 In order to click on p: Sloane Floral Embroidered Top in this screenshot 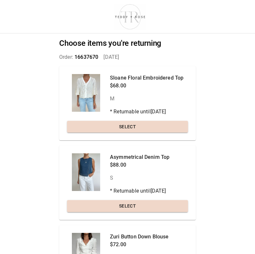, I will do `click(147, 78)`.